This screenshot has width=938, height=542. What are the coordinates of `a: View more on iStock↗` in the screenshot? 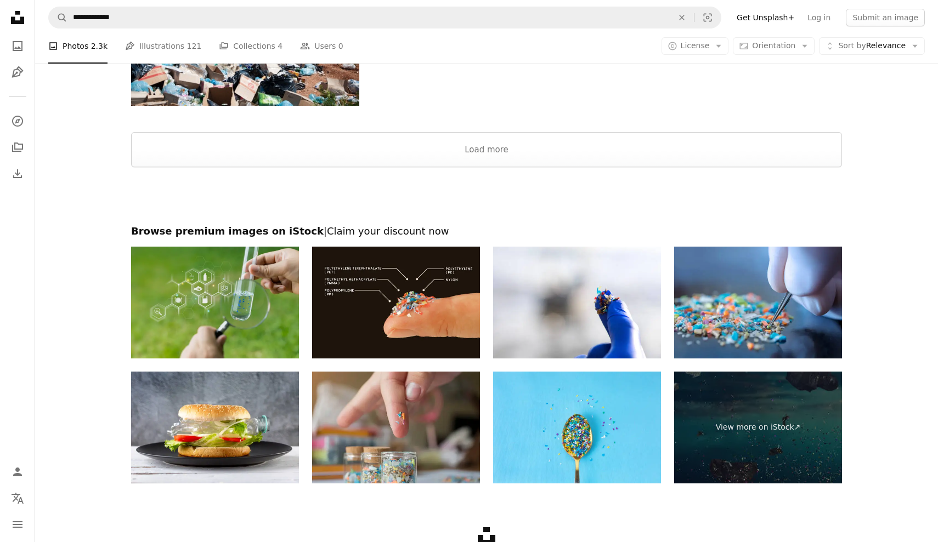 It's located at (758, 428).